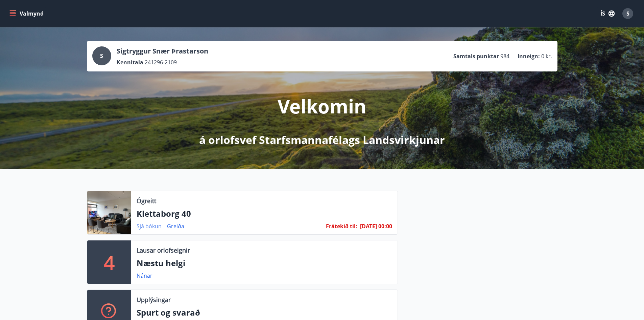  I want to click on button: ÍS, so click(608, 14).